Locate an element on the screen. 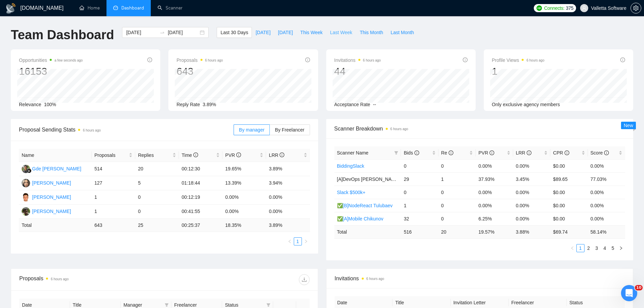  button: Last Week is located at coordinates (341, 32).